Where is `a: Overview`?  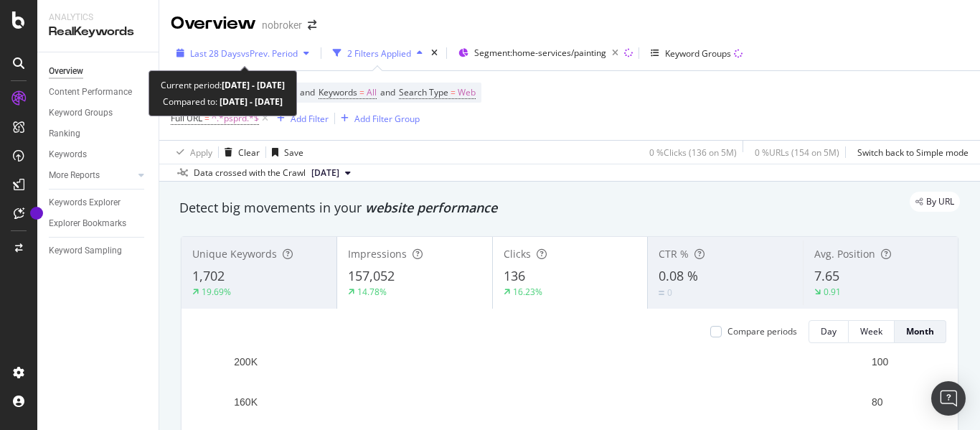 a: Overview is located at coordinates (99, 71).